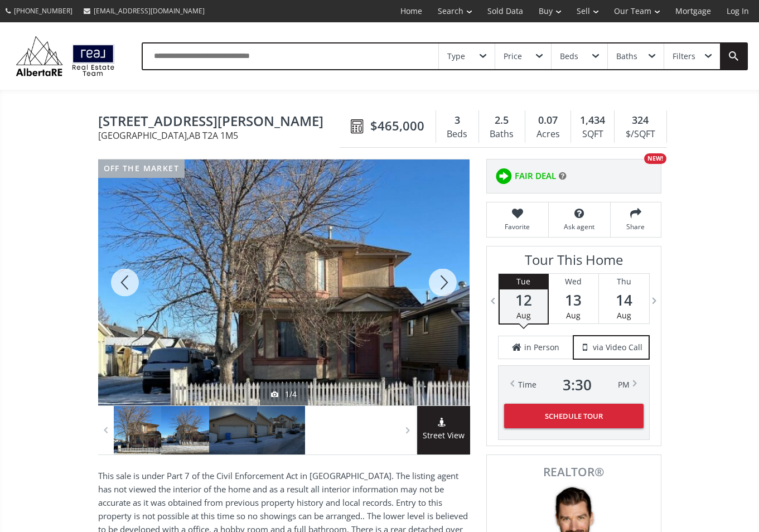  I want to click on div: SQFT, so click(592, 134).